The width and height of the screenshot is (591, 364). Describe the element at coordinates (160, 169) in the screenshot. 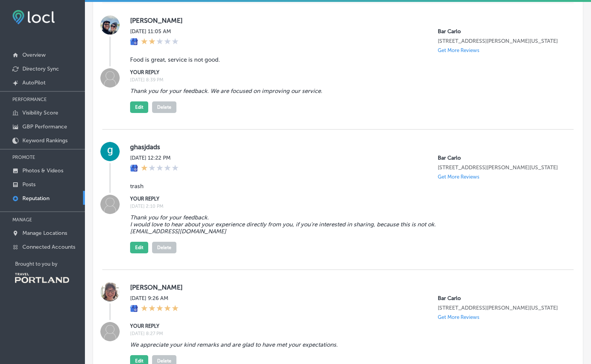

I see `div: 1 Star` at that location.